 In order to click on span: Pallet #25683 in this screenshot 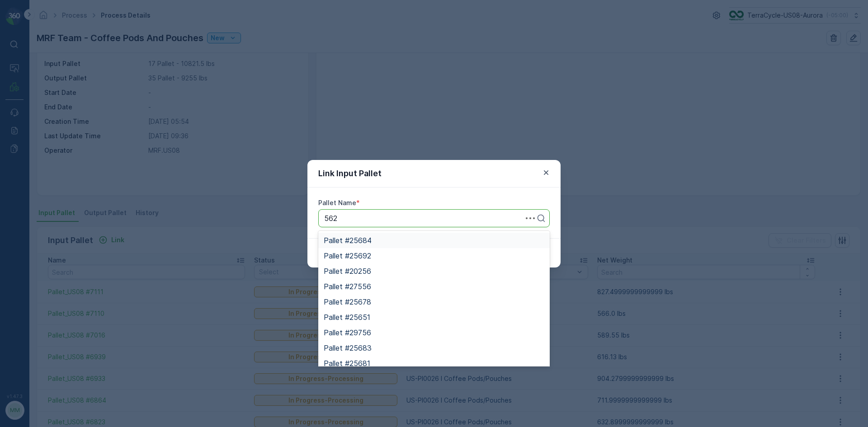, I will do `click(348, 348)`.